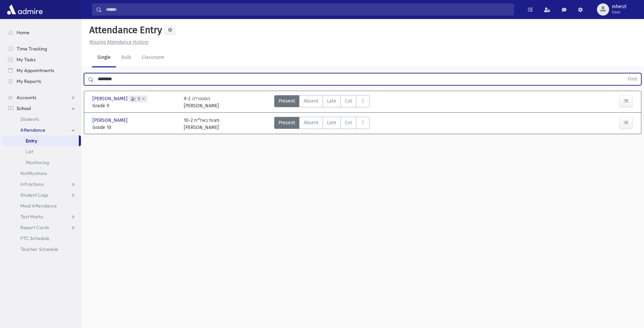 This screenshot has height=328, width=644. I want to click on span: My Tasks, so click(26, 60).